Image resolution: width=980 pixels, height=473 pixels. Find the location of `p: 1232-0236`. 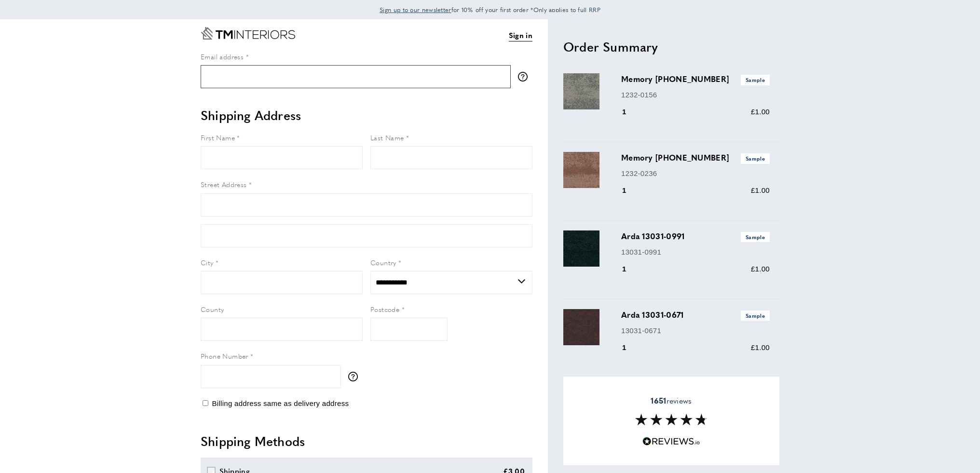

p: 1232-0236 is located at coordinates (695, 173).